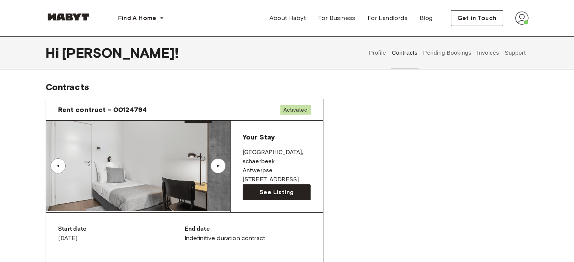  Describe the element at coordinates (288, 18) in the screenshot. I see `a: About Habyt` at that location.